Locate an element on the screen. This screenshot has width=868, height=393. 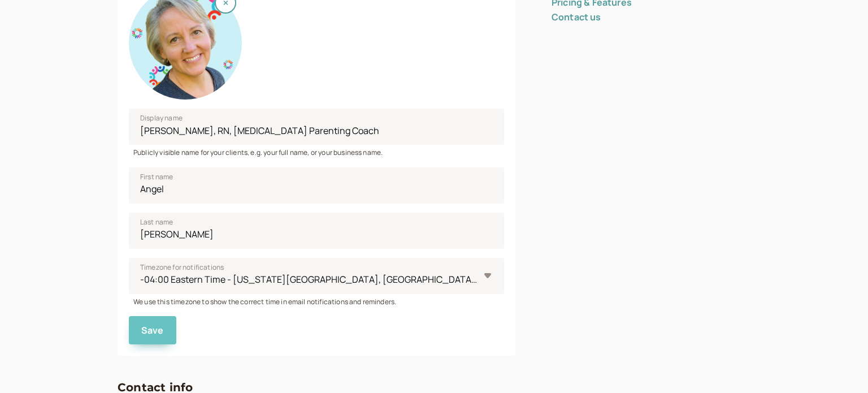
button: Save is located at coordinates (153, 330).